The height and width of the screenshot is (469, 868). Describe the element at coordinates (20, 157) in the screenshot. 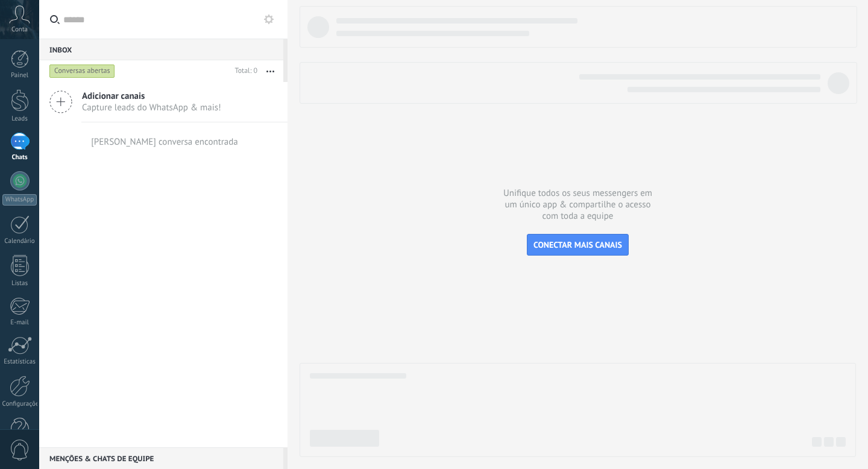

I see `div: Chats` at that location.